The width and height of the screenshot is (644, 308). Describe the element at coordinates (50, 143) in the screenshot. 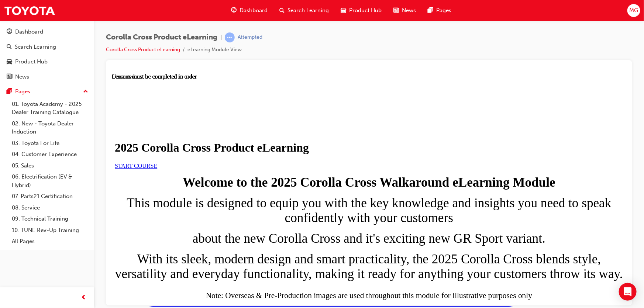

I see `a: 03. Toyota For Life` at that location.